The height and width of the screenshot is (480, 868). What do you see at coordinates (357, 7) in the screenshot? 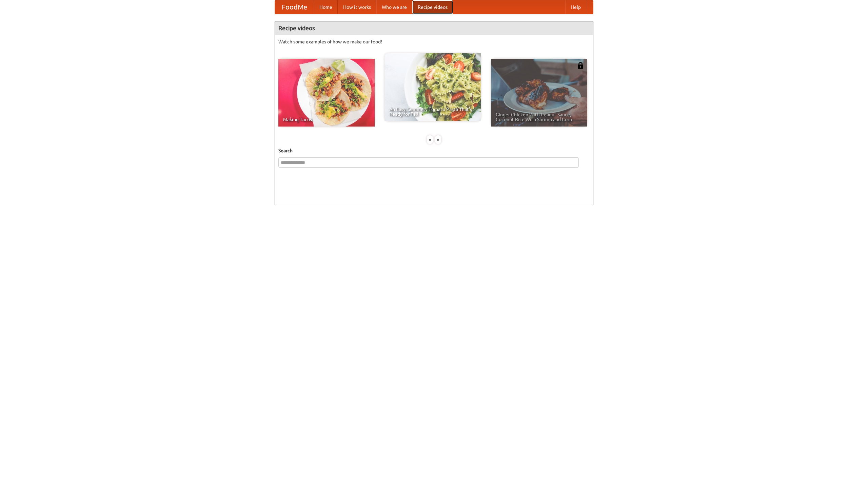
I see `a: How it works` at bounding box center [357, 7].